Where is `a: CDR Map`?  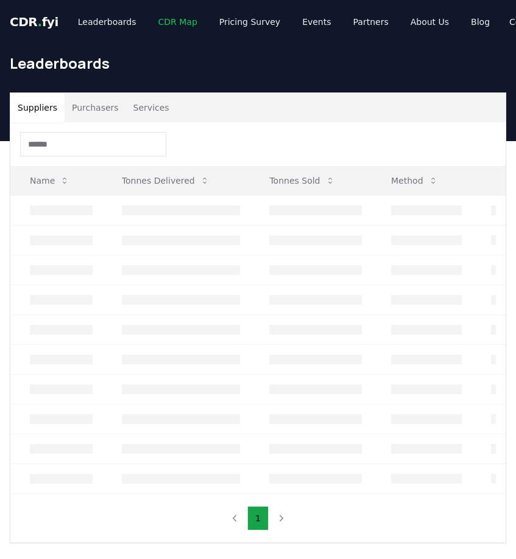 a: CDR Map is located at coordinates (178, 22).